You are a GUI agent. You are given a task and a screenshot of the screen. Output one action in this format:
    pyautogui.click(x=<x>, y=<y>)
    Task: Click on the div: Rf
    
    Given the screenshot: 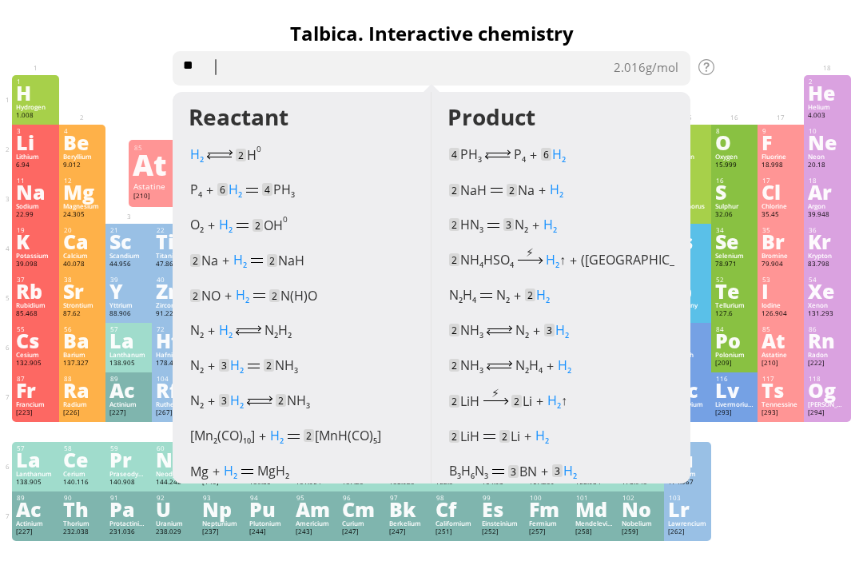 What is the action you would take?
    pyautogui.click(x=175, y=390)
    